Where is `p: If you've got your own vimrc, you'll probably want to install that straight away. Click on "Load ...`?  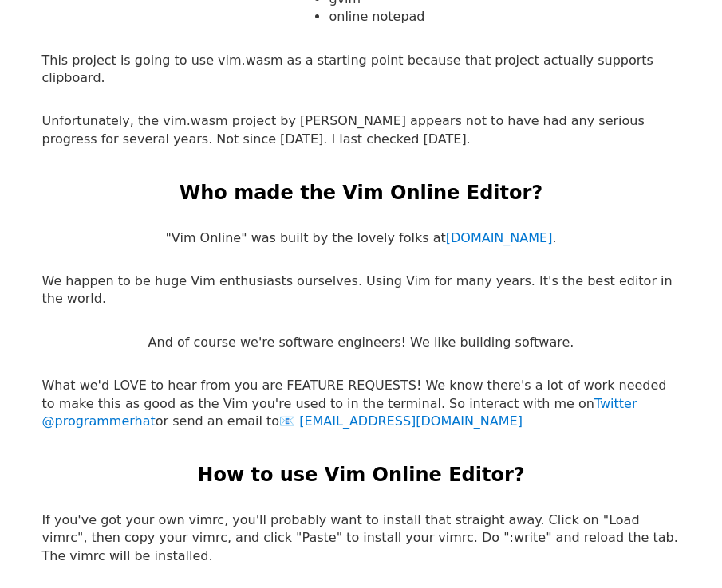
p: If you've got your own vimrc, you'll probably want to install that straight away. Click on "Load ... is located at coordinates (362, 538).